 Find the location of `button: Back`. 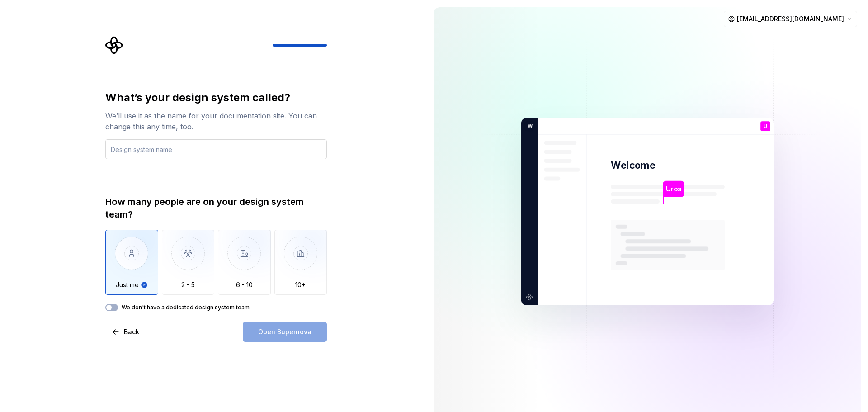

button: Back is located at coordinates (126, 332).